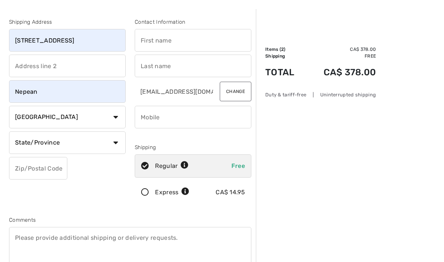 This screenshot has height=262, width=444. I want to click on div: Regular, so click(172, 166).